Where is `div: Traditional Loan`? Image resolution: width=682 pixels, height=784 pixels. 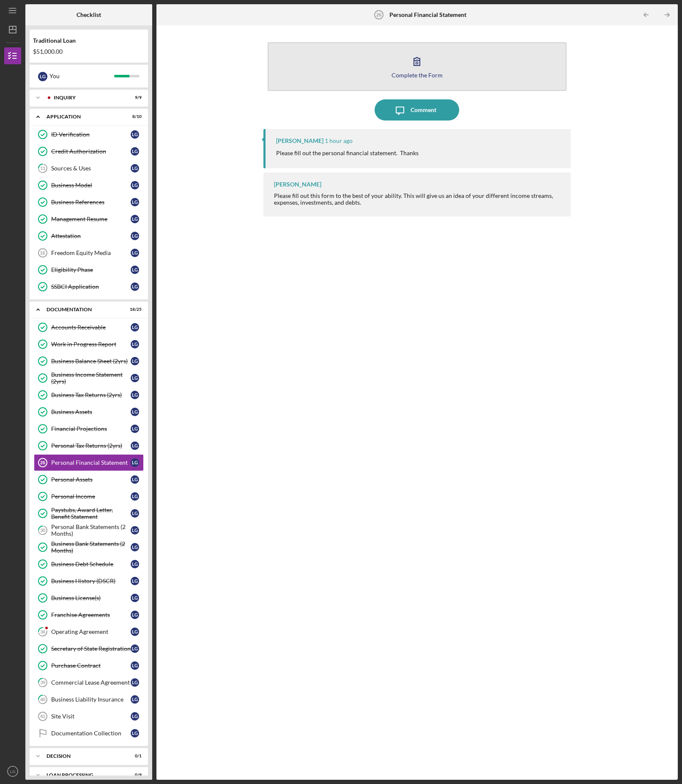 div: Traditional Loan is located at coordinates (89, 40).